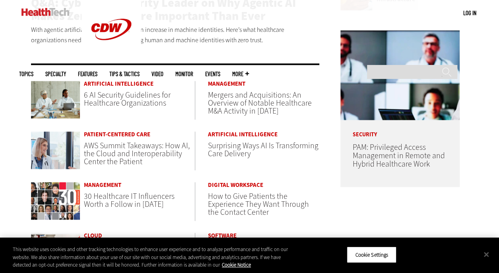  What do you see at coordinates (156, 257) in the screenshot?
I see `div: This website uses cookies and other tracking technologies to enhance user experience and to analy...` at bounding box center [156, 257].